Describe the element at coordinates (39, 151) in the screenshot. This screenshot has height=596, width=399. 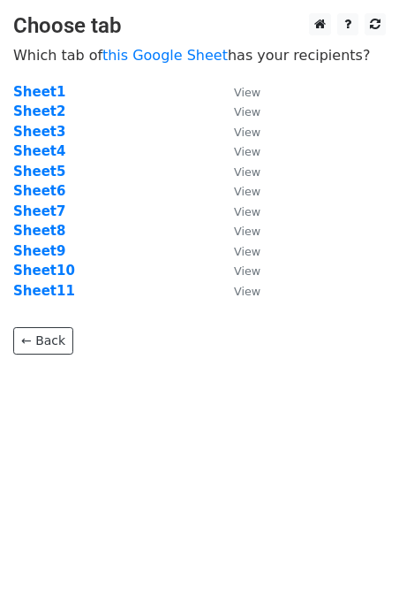
I see `a: Sheet4` at that location.